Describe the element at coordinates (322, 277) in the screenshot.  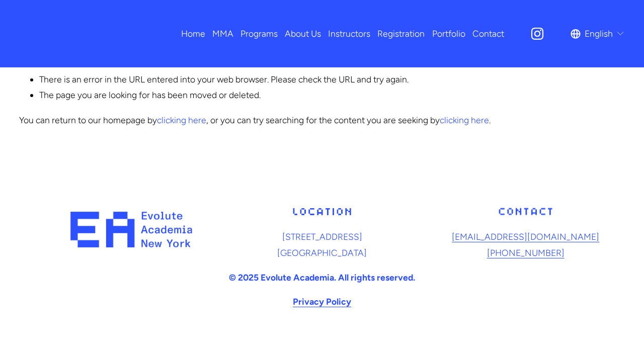
I see `strong: © 2025 Evolute Academia. All rights reserved.` at that location.